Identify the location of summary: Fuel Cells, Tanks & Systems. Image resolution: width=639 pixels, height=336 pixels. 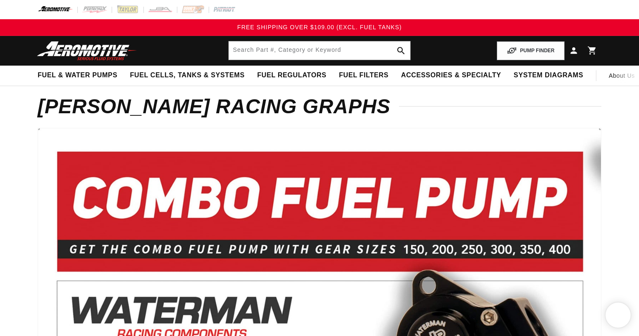
(187, 75).